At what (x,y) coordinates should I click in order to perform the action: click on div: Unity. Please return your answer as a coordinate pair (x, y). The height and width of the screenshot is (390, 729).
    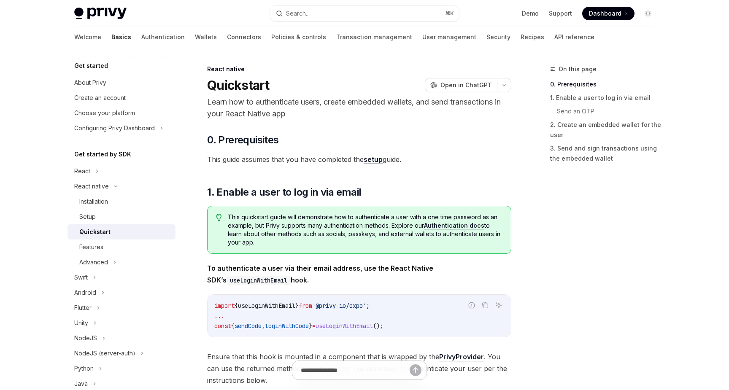
    Looking at the image, I should click on (81, 323).